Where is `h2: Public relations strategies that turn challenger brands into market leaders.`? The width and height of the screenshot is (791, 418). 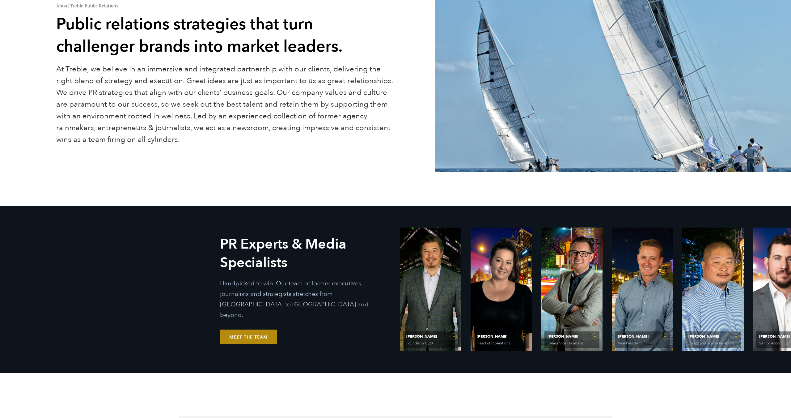 h2: Public relations strategies that turn challenger brands into market leaders. is located at coordinates (225, 36).